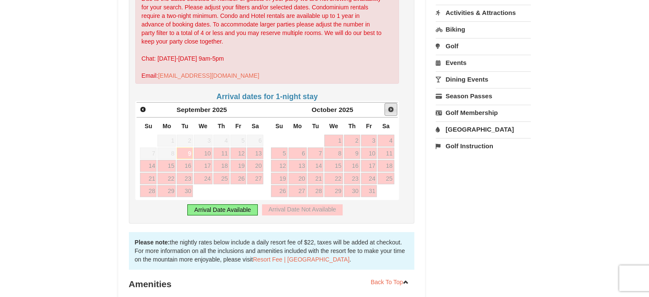  Describe the element at coordinates (222, 210) in the screenshot. I see `div: Arrival Date Available` at that location.